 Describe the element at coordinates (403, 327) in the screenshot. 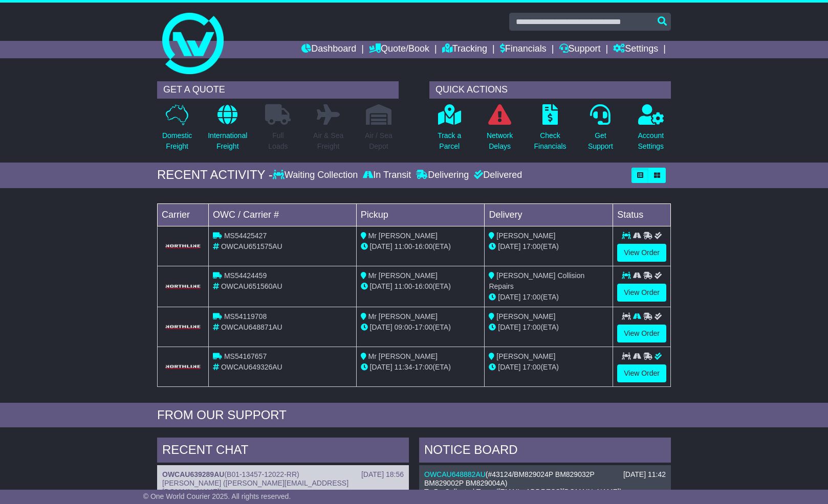

I see `span: 09:00` at that location.